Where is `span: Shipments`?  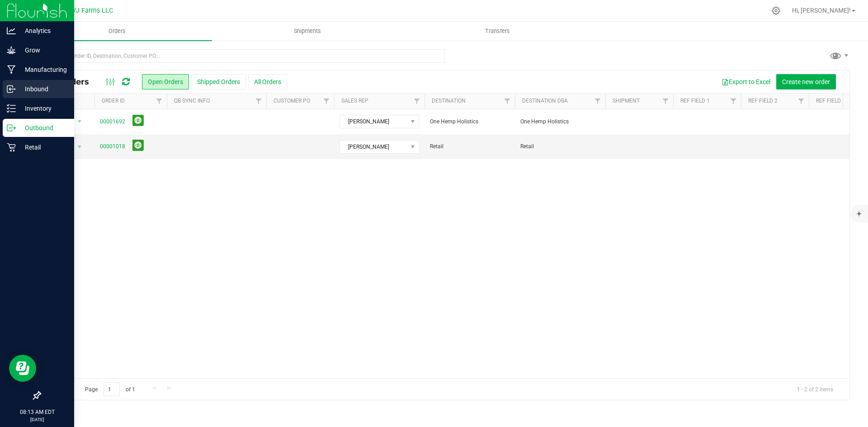
span: Shipments is located at coordinates (307, 31).